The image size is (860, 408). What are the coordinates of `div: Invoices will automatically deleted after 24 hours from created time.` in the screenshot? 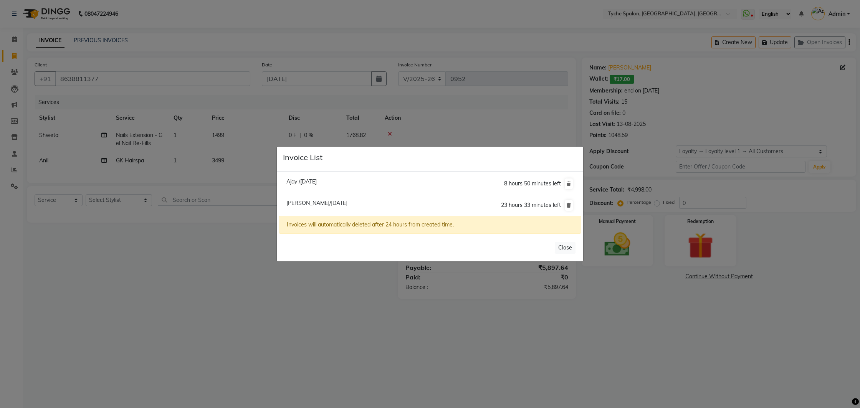 It's located at (430, 224).